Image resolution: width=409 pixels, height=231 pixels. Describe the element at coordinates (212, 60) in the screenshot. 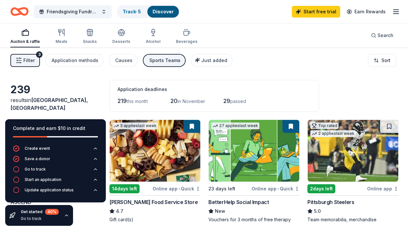

I see `button: Just added` at that location.